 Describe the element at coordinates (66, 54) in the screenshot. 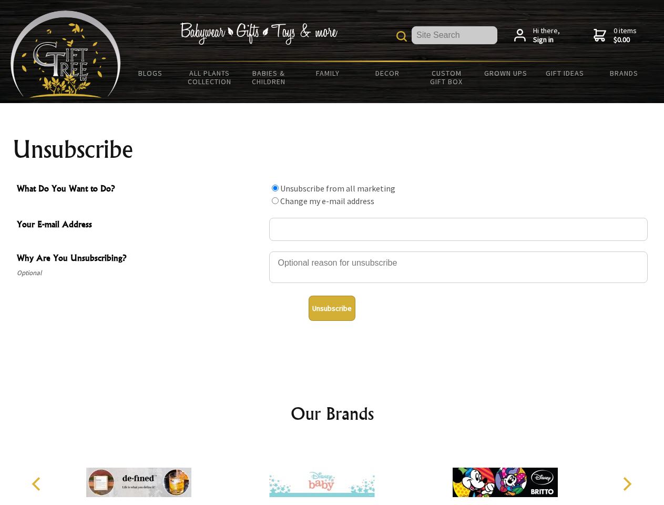

I see `img: Babyware - Gifts - Toys and more...` at that location.